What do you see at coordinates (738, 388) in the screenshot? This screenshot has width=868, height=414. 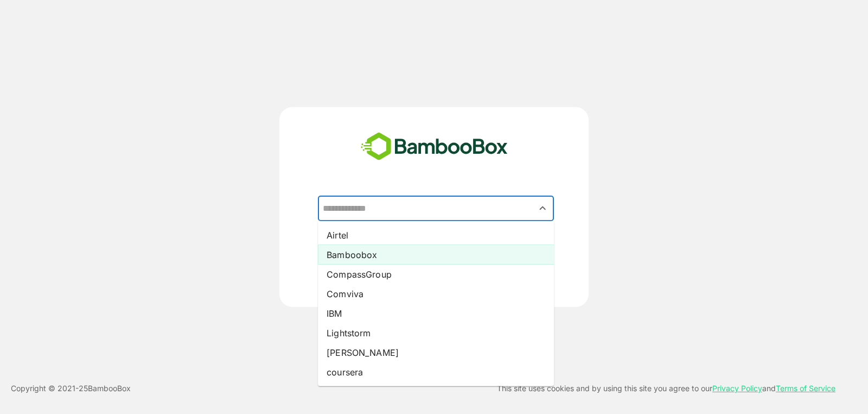 I see `a: Privacy Policy` at bounding box center [738, 388].